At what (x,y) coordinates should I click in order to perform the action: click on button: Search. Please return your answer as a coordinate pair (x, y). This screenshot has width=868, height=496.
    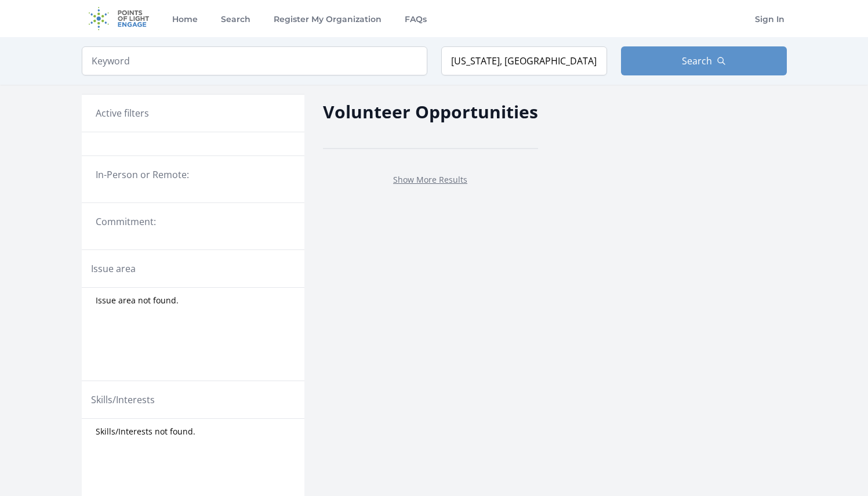
    Looking at the image, I should click on (705, 61).